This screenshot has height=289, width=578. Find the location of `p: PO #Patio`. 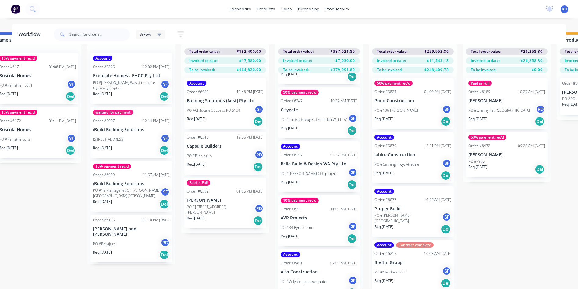

p: PO #Patio is located at coordinates (477, 161).